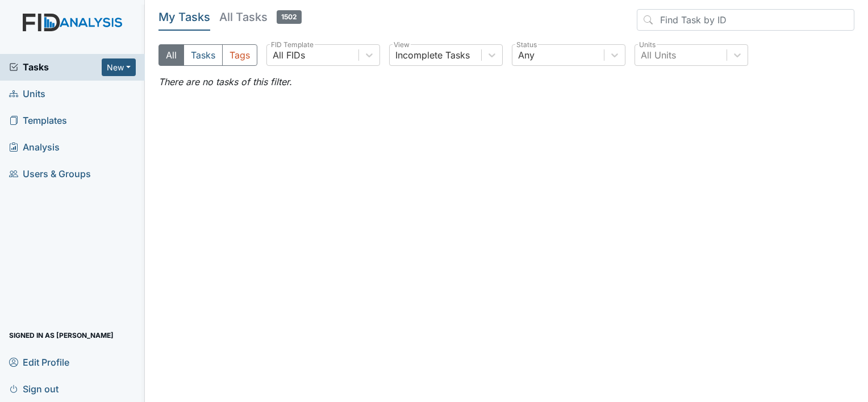 This screenshot has height=402, width=868. What do you see at coordinates (119, 67) in the screenshot?
I see `button: New` at bounding box center [119, 67].